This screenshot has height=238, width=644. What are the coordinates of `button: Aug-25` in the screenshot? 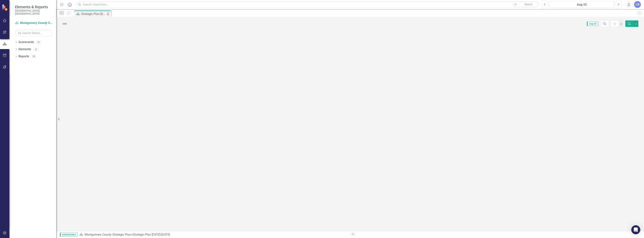 It's located at (582, 4).